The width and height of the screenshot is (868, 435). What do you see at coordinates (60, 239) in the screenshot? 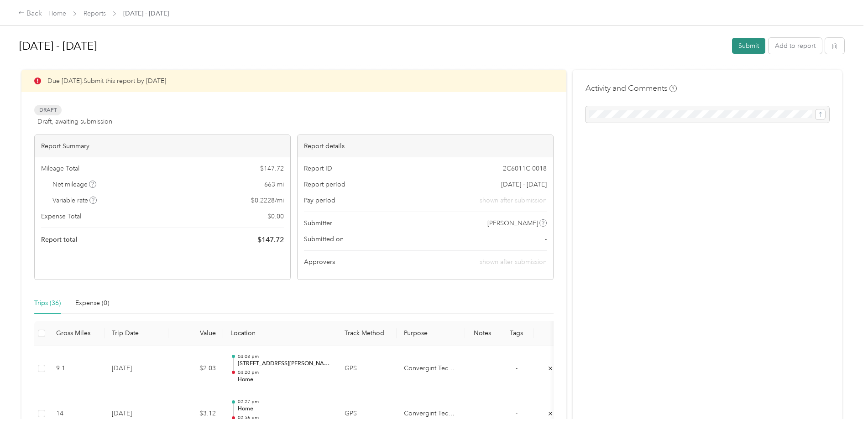
I see `span: Report total` at bounding box center [60, 239].